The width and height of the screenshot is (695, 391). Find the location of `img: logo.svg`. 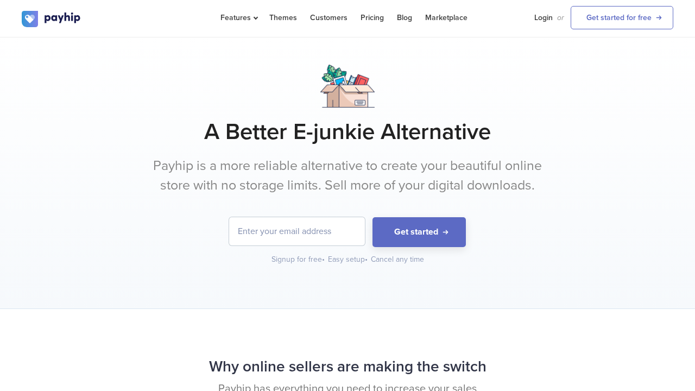

img: logo.svg is located at coordinates (52, 19).